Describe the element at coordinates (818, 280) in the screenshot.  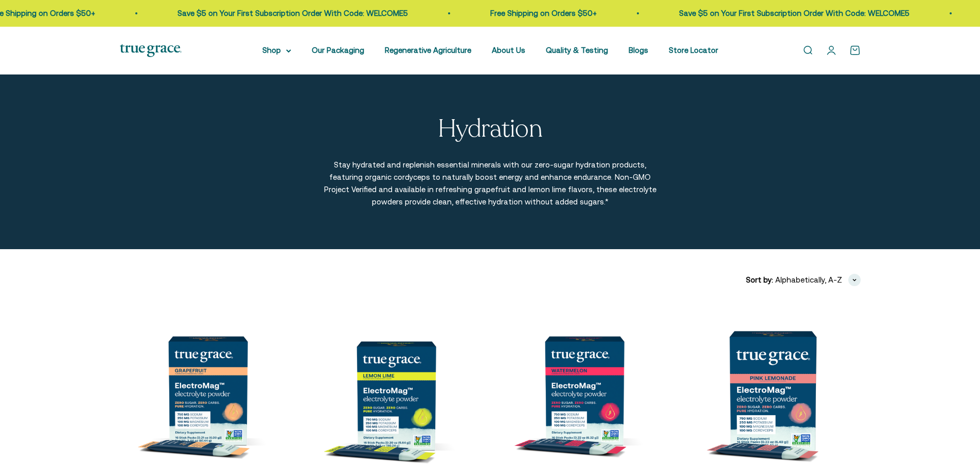
I see `button: Alphabetically, A-Z` at that location.